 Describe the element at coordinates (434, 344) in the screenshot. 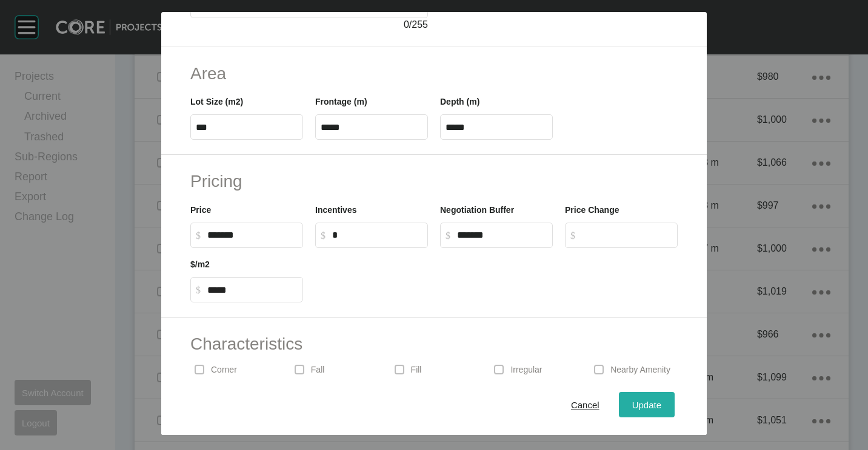

I see `h2: Characteristics` at that location.